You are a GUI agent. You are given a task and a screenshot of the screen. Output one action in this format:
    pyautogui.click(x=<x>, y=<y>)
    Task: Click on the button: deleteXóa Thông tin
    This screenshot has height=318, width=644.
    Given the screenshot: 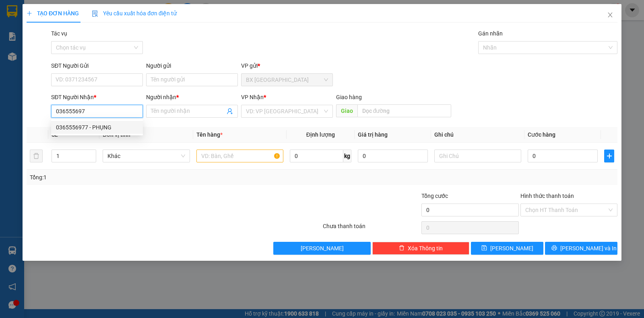 What is the action you would take?
    pyautogui.click(x=421, y=248)
    